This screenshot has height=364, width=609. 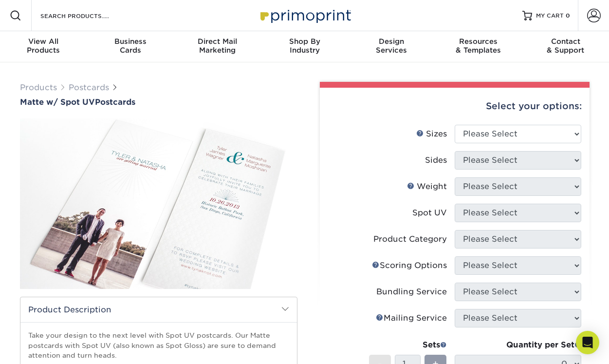 What do you see at coordinates (392, 46) in the screenshot?
I see `div: Services` at bounding box center [392, 46].